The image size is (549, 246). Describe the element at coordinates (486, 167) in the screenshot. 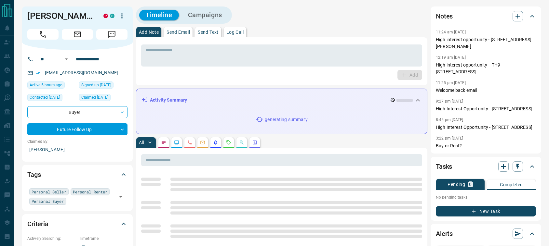

I see `div: Tasks` at that location.